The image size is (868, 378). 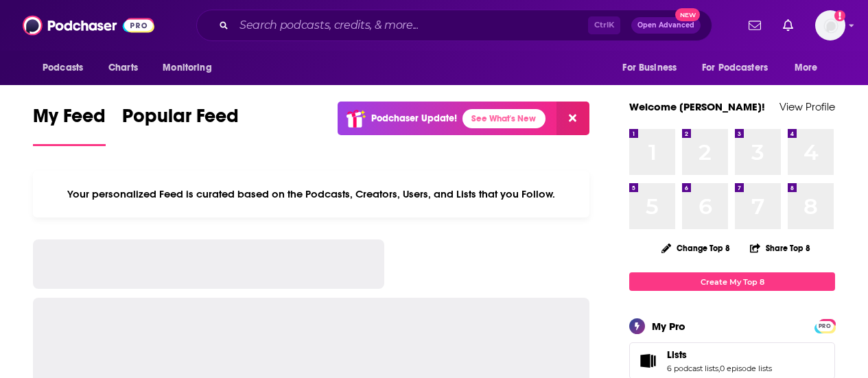 I want to click on div: Your personalized Feed is curated based on the Podcasts, Creators, Users, and Lists that you Follow., so click(x=311, y=195).